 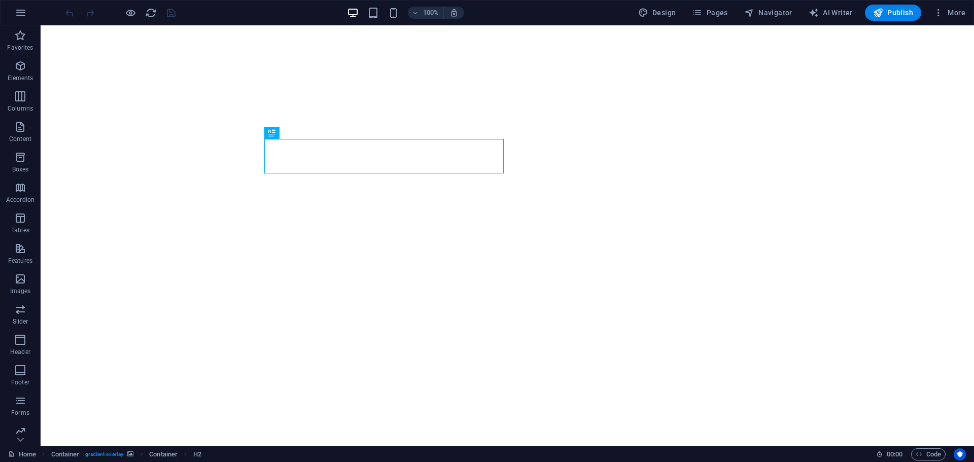 What do you see at coordinates (20, 170) in the screenshot?
I see `p: Boxes` at bounding box center [20, 170].